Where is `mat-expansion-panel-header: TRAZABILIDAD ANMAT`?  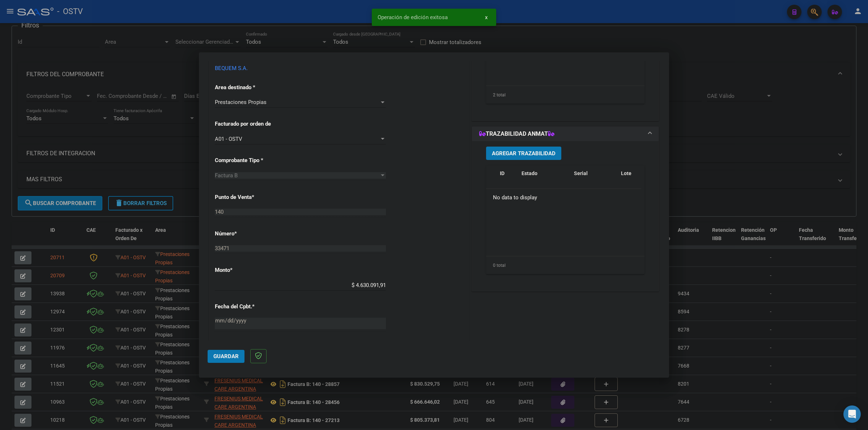 mat-expansion-panel-header: TRAZABILIDAD ANMAT is located at coordinates (565, 134).